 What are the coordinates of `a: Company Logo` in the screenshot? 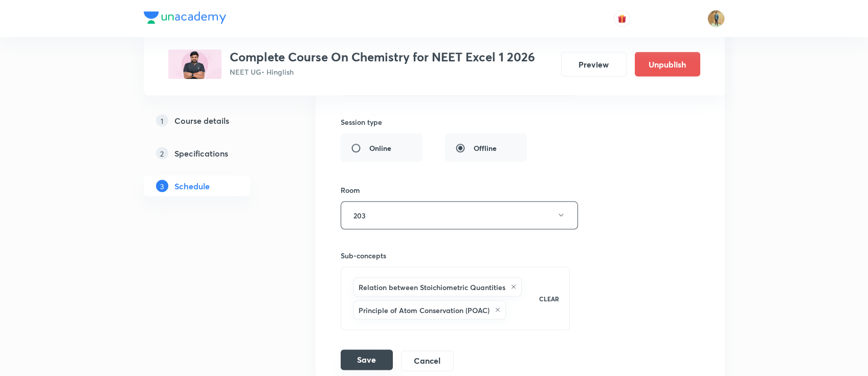 It's located at (185, 18).